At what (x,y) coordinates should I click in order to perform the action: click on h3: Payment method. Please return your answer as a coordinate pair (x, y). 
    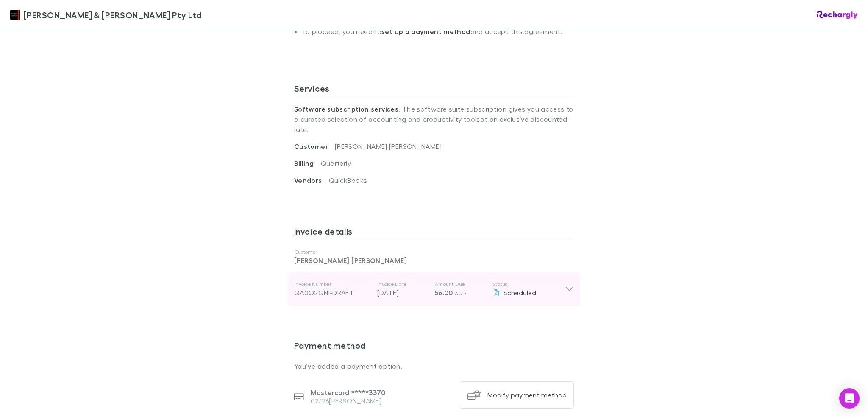
    Looking at the image, I should click on (434, 347).